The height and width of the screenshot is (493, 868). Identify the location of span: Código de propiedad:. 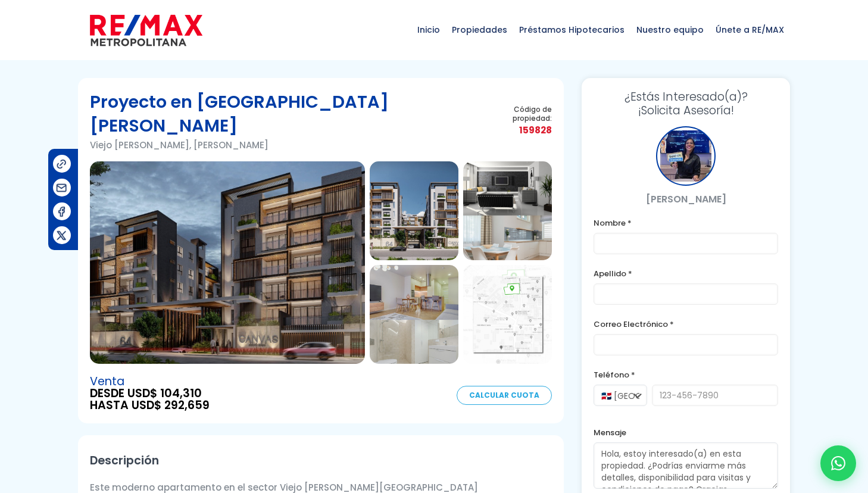
(517, 114).